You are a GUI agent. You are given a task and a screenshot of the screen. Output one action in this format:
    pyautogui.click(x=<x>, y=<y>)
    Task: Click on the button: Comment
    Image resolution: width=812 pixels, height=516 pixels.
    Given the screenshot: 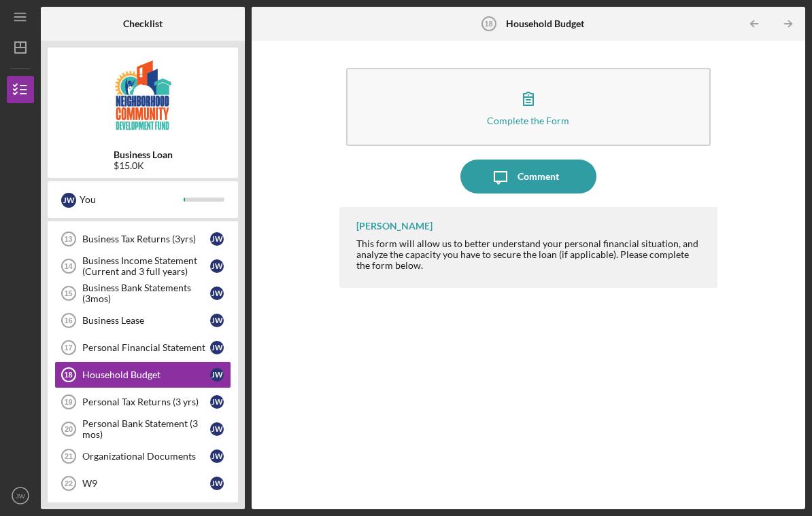 What is the action you would take?
    pyautogui.click(x=528, y=177)
    